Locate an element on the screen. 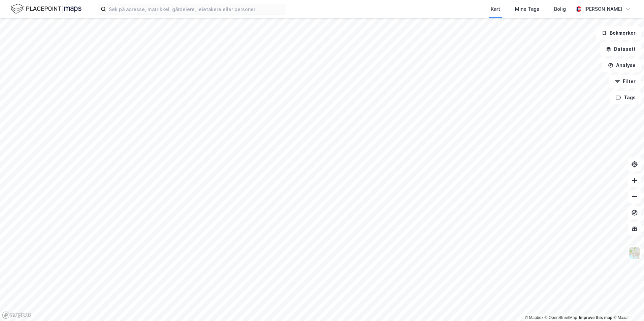 Image resolution: width=644 pixels, height=321 pixels. img: Z is located at coordinates (634, 253).